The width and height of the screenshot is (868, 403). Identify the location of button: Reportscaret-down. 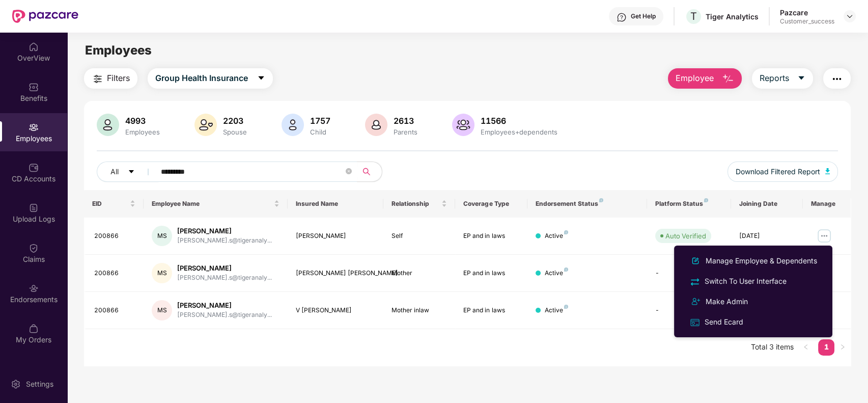
(783, 78).